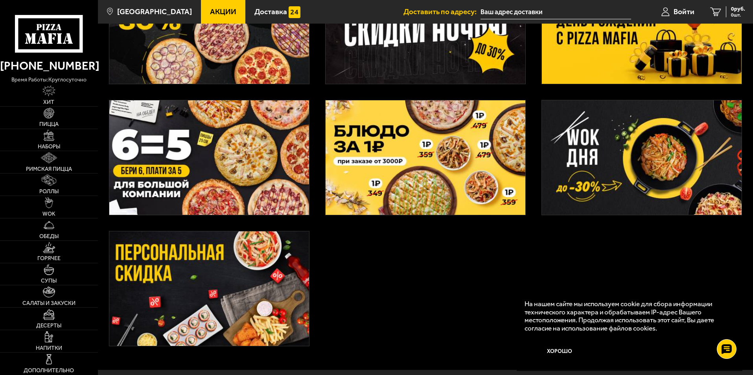 Image resolution: width=753 pixels, height=375 pixels. I want to click on span: Римская пицца, so click(49, 169).